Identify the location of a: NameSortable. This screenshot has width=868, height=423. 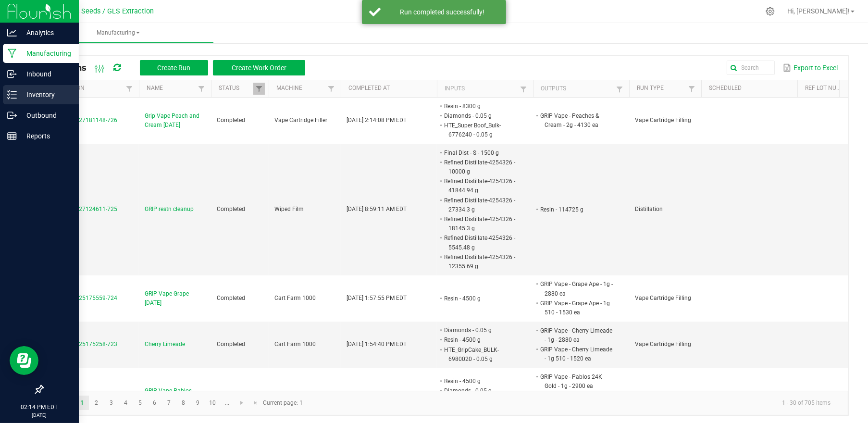
(171, 88).